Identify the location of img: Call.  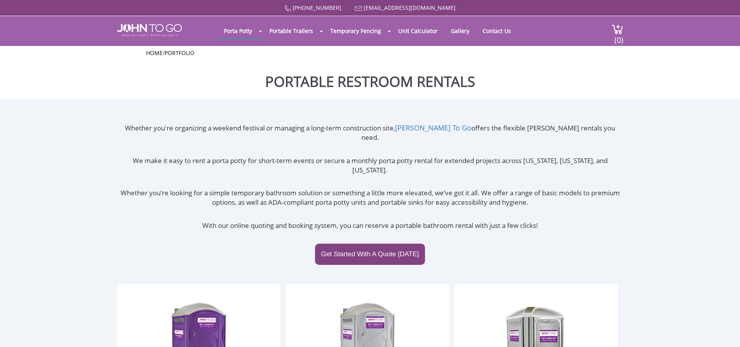
(288, 8).